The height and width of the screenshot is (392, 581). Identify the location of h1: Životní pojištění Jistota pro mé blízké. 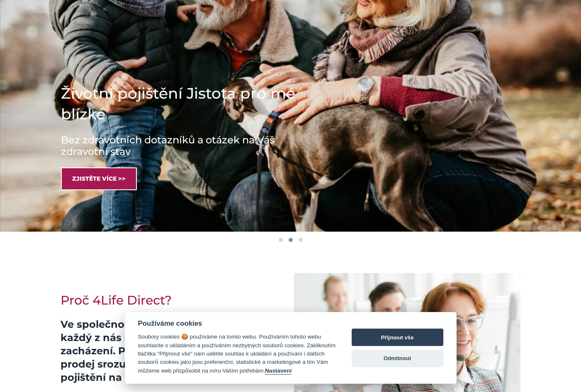
(185, 104).